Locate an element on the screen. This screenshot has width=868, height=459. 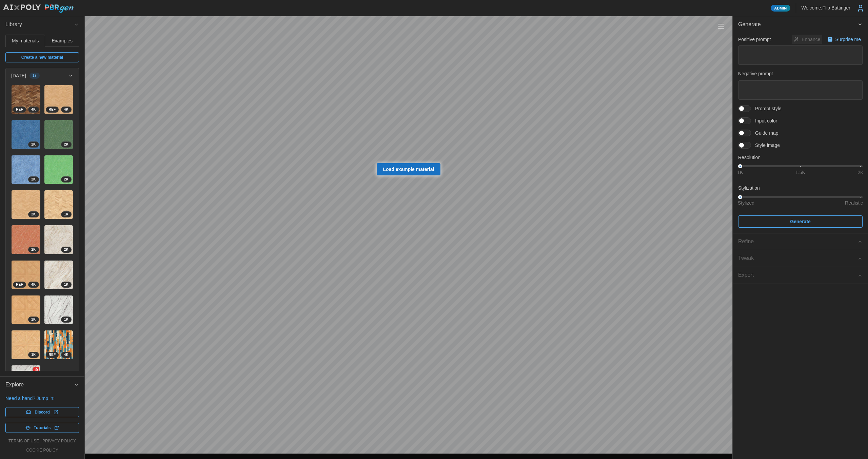
a: f8vkP9ywH35GDmvVMlYB2K is located at coordinates (25, 134).